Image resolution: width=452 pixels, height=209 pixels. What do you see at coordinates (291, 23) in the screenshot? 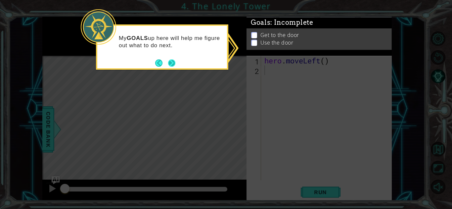
I see `span: : Incomplete` at bounding box center [291, 23].